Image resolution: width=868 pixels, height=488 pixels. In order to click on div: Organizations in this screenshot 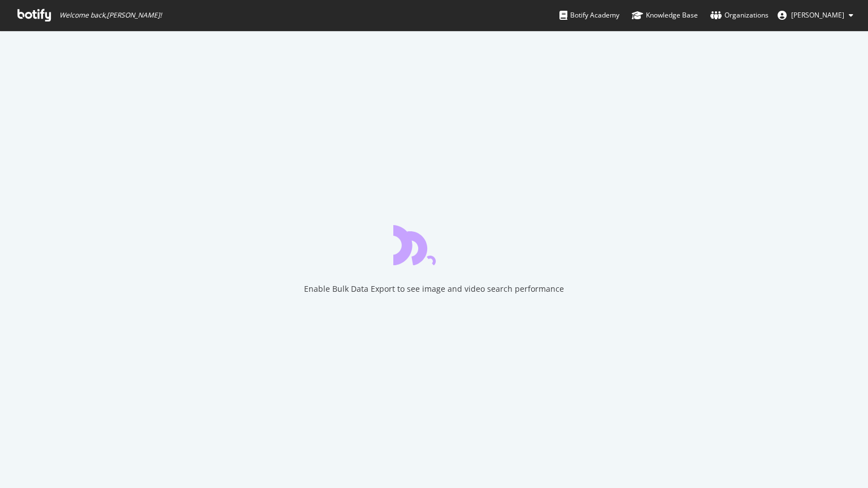, I will do `click(739, 15)`.